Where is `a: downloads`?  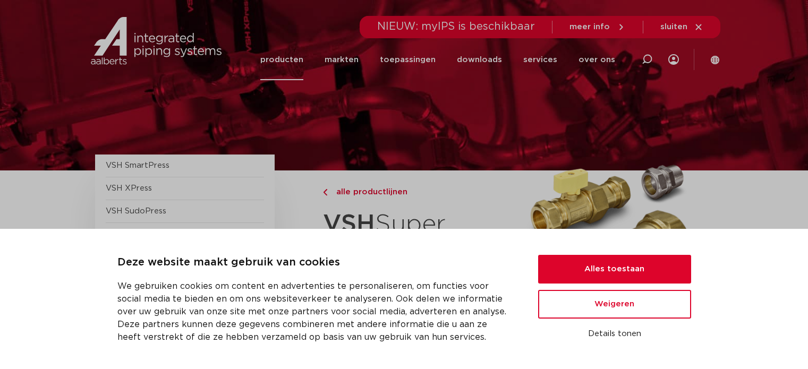
a: downloads is located at coordinates (479, 60).